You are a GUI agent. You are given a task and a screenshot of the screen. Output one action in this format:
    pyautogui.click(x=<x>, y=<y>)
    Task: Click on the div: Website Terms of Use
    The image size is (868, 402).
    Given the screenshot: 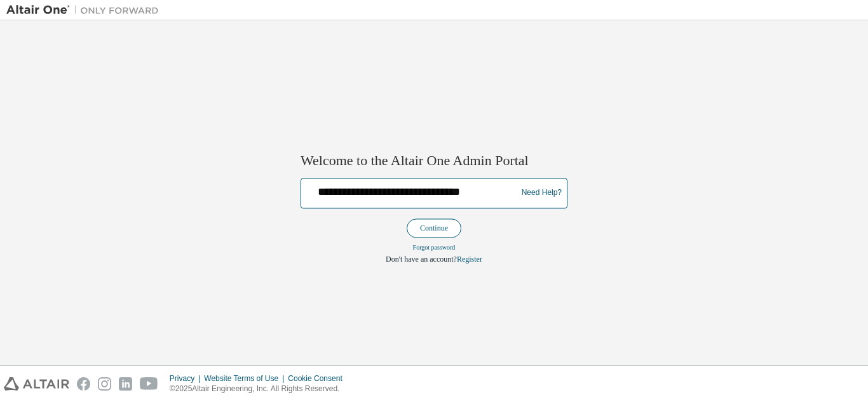 What is the action you would take?
    pyautogui.click(x=246, y=378)
    